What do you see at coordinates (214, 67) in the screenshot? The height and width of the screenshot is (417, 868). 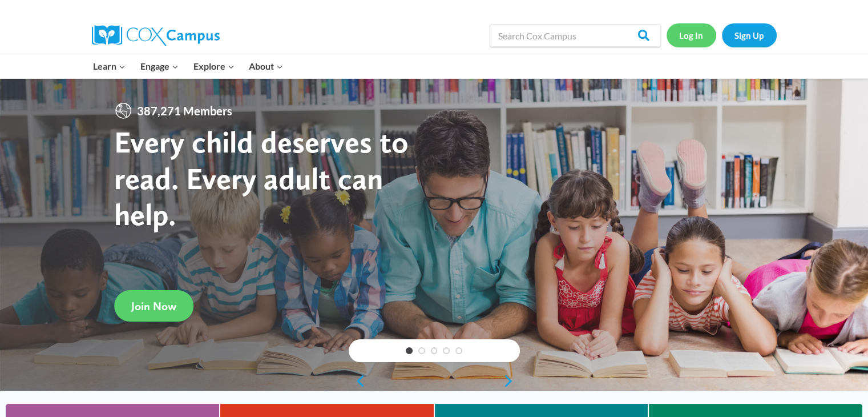 I see `button: Child menu of Explore` at bounding box center [214, 67].